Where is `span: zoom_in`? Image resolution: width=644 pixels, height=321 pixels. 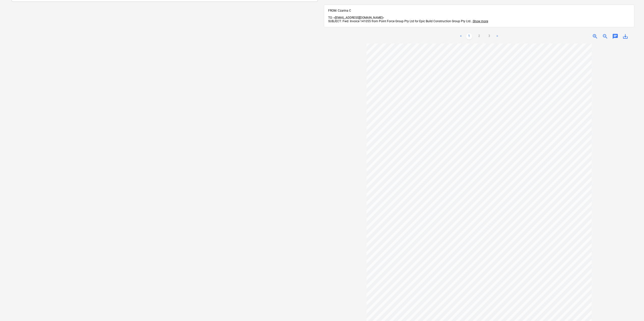 span: zoom_in is located at coordinates (595, 37).